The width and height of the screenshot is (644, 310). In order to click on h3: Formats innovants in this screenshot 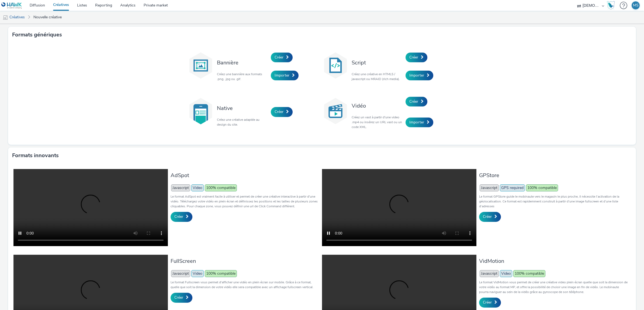, I will do `click(35, 156)`.